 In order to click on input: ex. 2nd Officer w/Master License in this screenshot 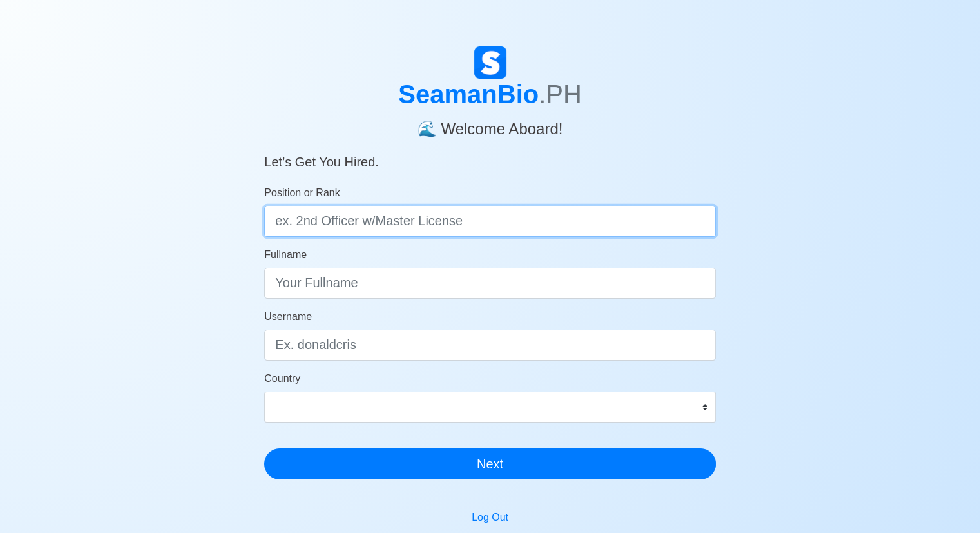, I will do `click(490, 221)`.